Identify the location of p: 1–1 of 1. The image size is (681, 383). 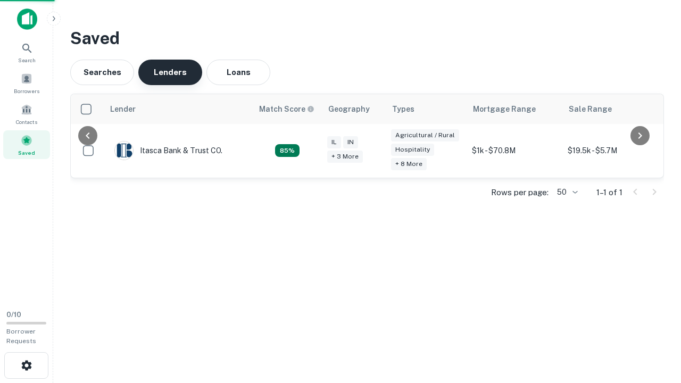
(609, 193).